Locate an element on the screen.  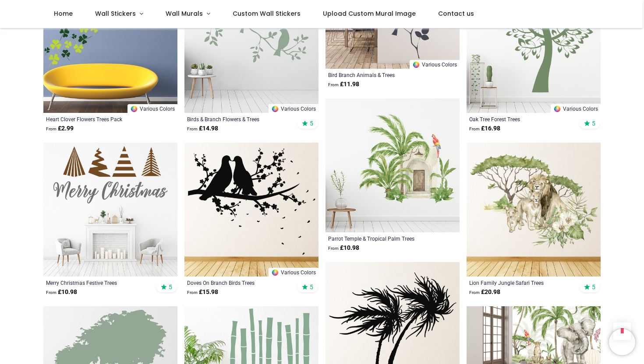
strong: £ 14.98 is located at coordinates (203, 129).